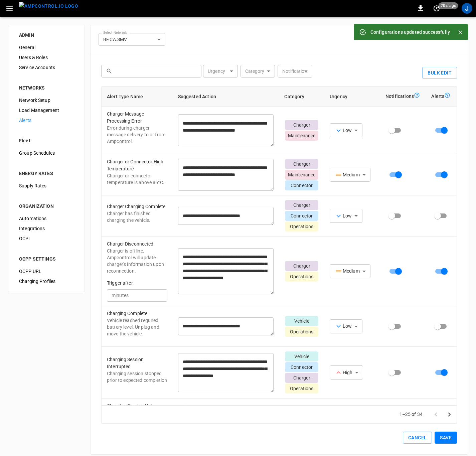  Describe the element at coordinates (115, 33) in the screenshot. I see `label: Select Network` at that location.